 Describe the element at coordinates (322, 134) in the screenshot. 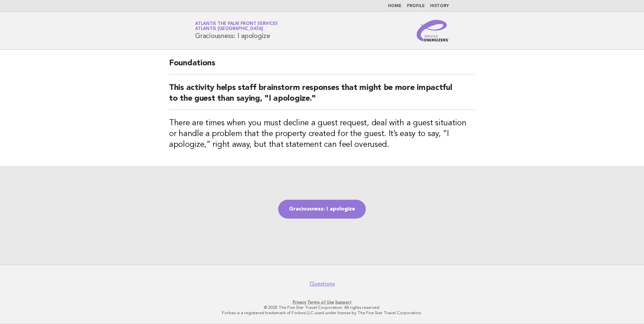

I see `h3: There are times when you must decline a guest request, deal with a guest situation or handle a pr...` at that location.